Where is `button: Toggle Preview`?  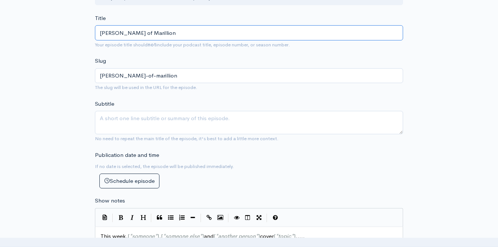 button: Toggle Preview is located at coordinates (237, 218).